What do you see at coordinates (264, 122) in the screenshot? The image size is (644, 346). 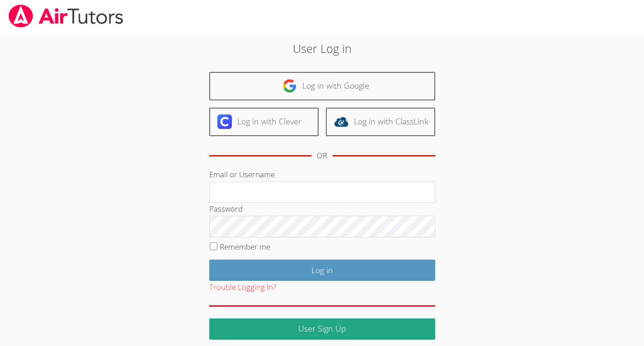 I see `a: Log in with Clever` at bounding box center [264, 122].